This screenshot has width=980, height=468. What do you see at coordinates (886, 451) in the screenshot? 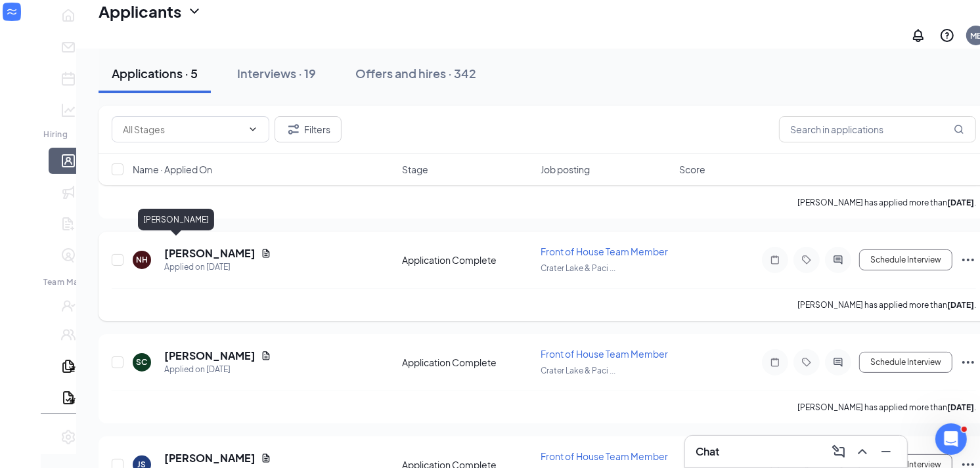
I see `button: Minimize` at bounding box center [886, 451].